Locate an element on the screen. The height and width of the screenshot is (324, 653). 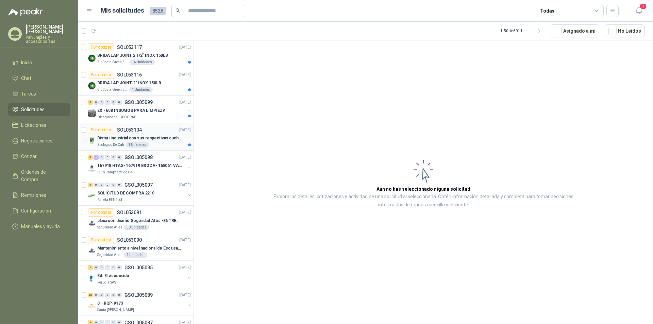
p: Panela El Trébol is located at coordinates (109, 200).